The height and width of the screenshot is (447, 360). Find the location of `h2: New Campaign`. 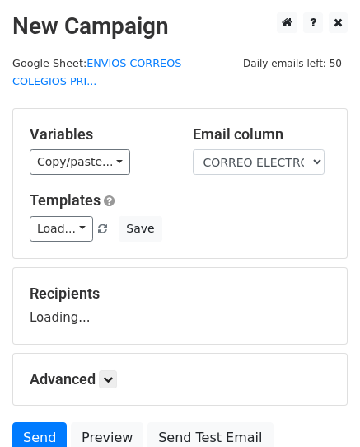

h2: New Campaign is located at coordinates (180, 26).